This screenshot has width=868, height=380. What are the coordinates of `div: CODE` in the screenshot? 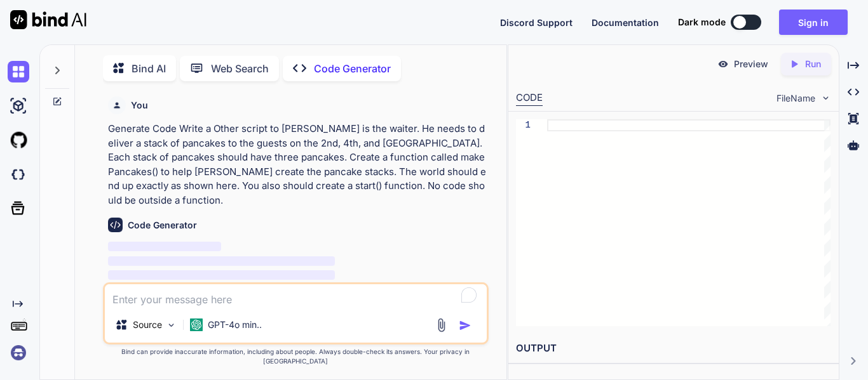 It's located at (530, 99).